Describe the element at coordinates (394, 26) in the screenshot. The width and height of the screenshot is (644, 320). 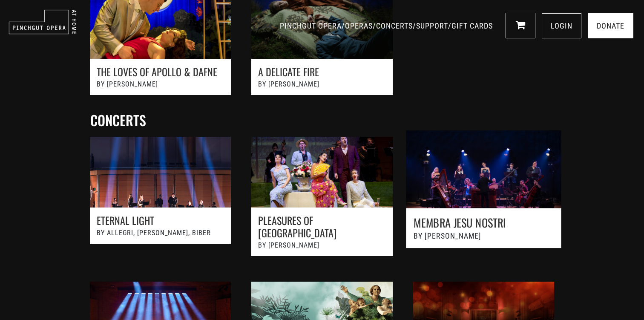
I see `a: CONCERTS` at that location.